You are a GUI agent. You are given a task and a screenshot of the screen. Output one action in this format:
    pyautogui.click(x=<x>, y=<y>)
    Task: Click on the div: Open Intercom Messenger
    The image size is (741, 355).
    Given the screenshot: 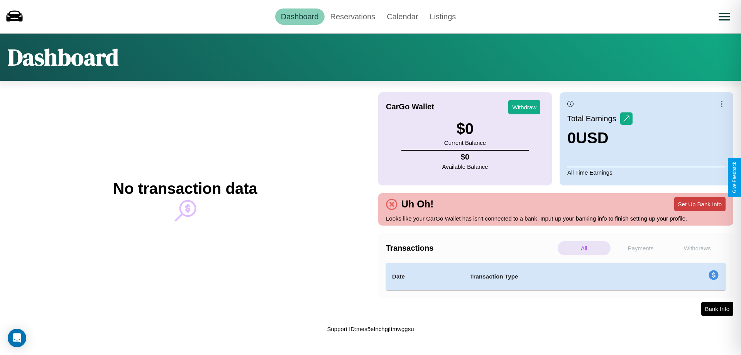 What is the action you would take?
    pyautogui.click(x=17, y=338)
    